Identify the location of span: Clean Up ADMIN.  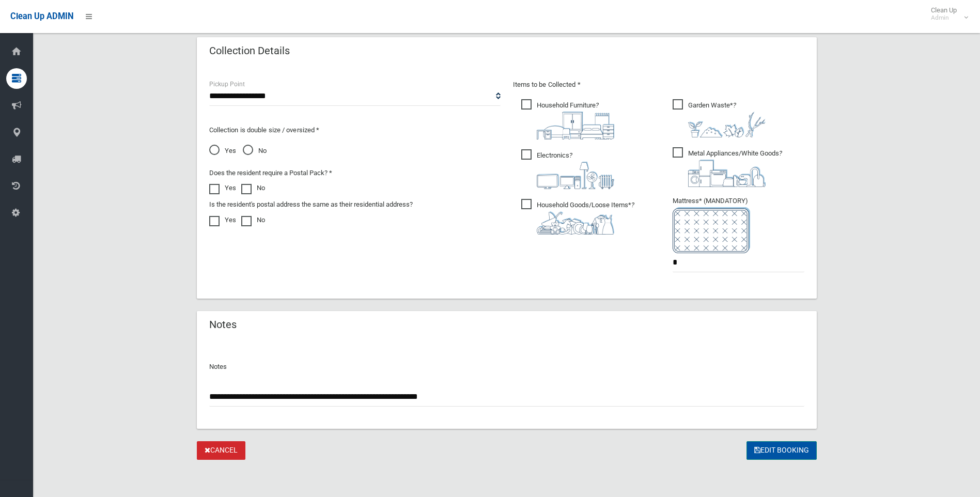
(42, 16).